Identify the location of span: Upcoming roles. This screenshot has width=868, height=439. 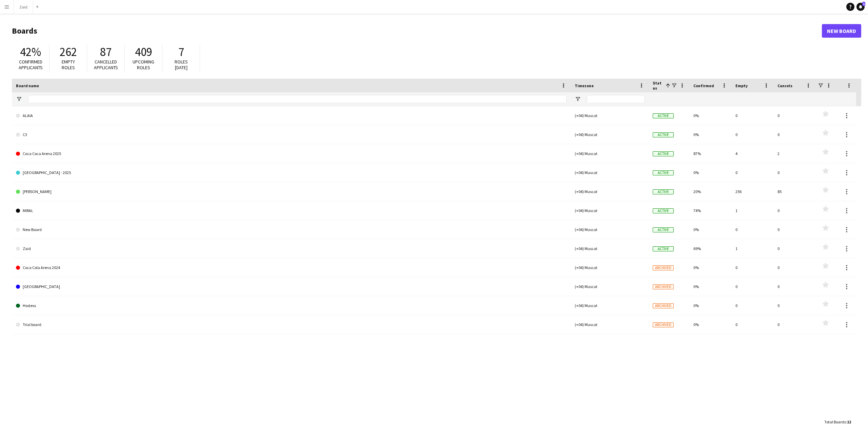
(144, 65).